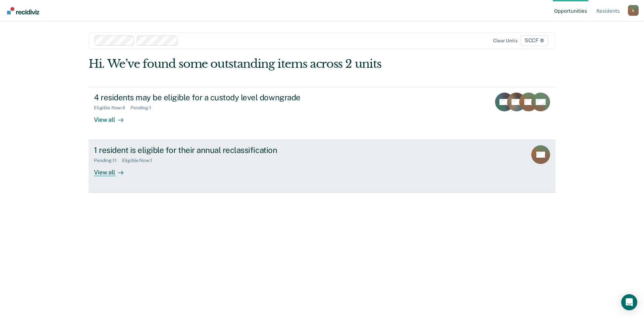 Image resolution: width=644 pixels, height=317 pixels. What do you see at coordinates (143, 108) in the screenshot?
I see `div: Pending : 1` at bounding box center [143, 108].